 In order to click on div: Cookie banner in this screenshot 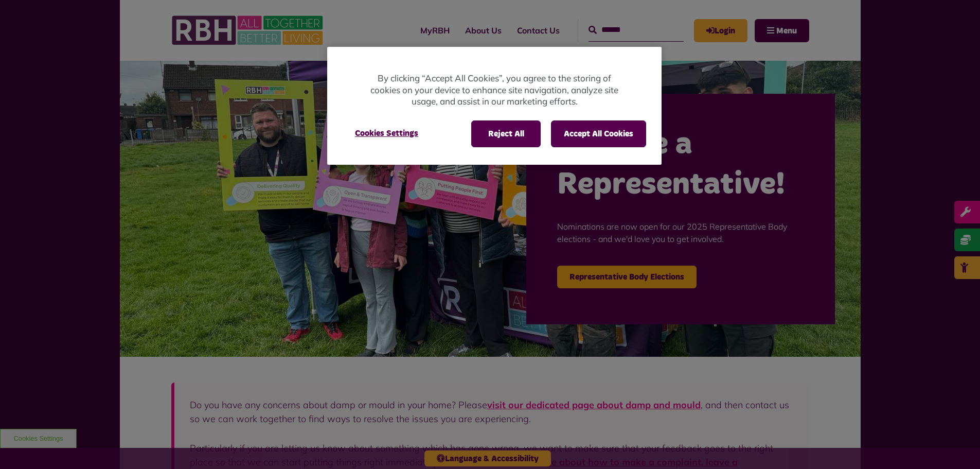, I will do `click(495, 106)`.